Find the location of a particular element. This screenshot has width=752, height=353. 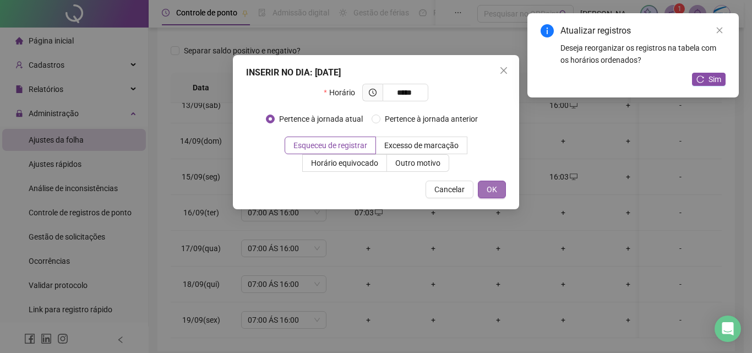

span: Excesso de marcação is located at coordinates (421, 145).